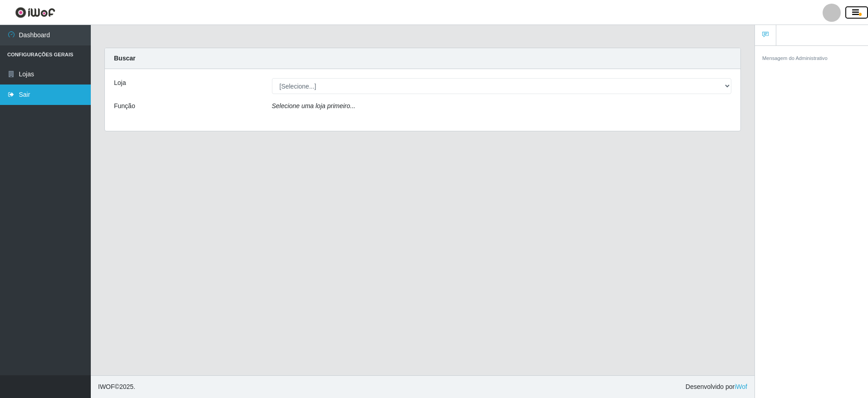  I want to click on small: Mensagem do Administrativo, so click(795, 58).